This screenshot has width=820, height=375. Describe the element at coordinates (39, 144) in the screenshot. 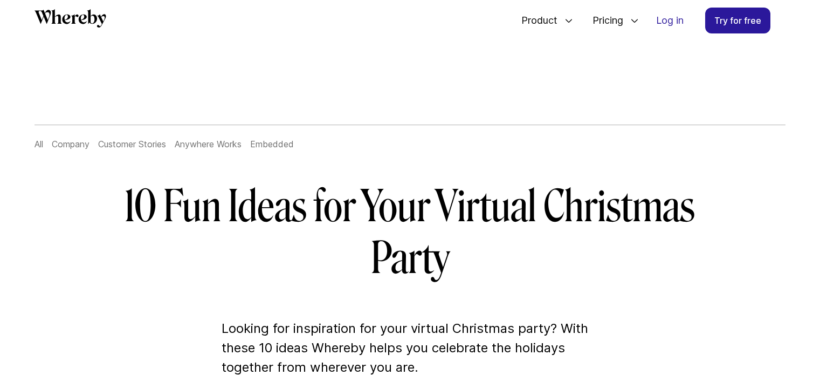

I see `a: All` at that location.